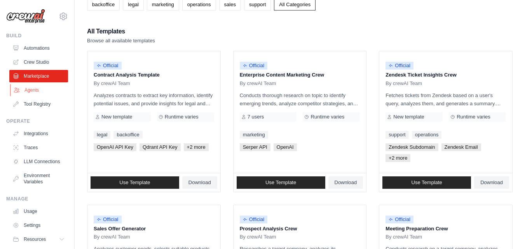 The height and width of the screenshot is (249, 525). Describe the element at coordinates (411, 147) in the screenshot. I see `span: Zendesk Subdomain` at that location.